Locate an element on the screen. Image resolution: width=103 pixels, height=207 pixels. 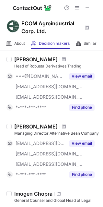
span: About is located at coordinates (19, 44).